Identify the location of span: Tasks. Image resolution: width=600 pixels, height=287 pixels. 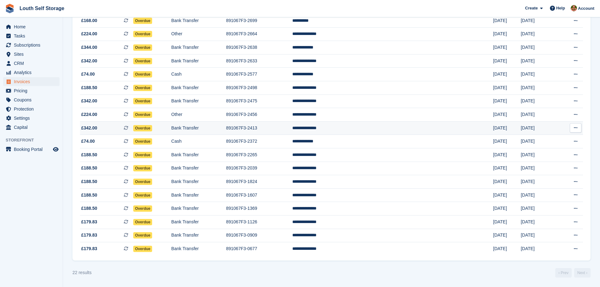
(33, 36).